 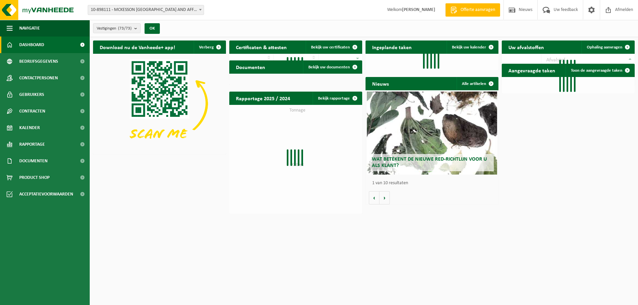 What do you see at coordinates (125, 28) in the screenshot?
I see `count: (73/73)` at bounding box center [125, 28].